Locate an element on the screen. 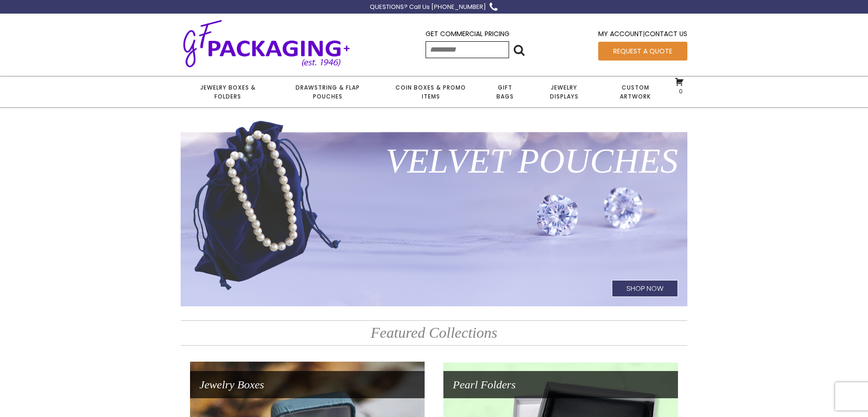 The height and width of the screenshot is (417, 868). a: Jewelry Boxes & Folders is located at coordinates (227, 92).